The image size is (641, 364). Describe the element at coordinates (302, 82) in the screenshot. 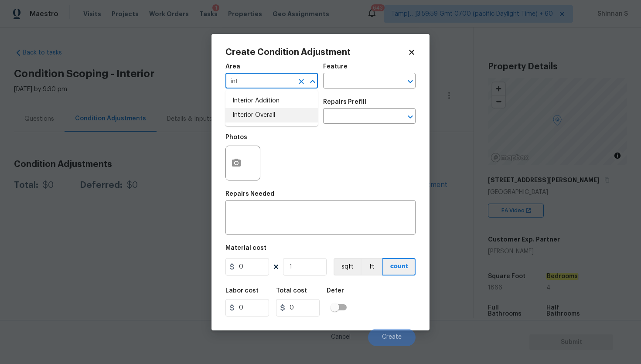

I see `button: Clear` at that location.